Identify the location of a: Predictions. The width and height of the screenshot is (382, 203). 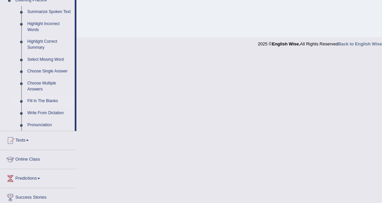
(38, 177).